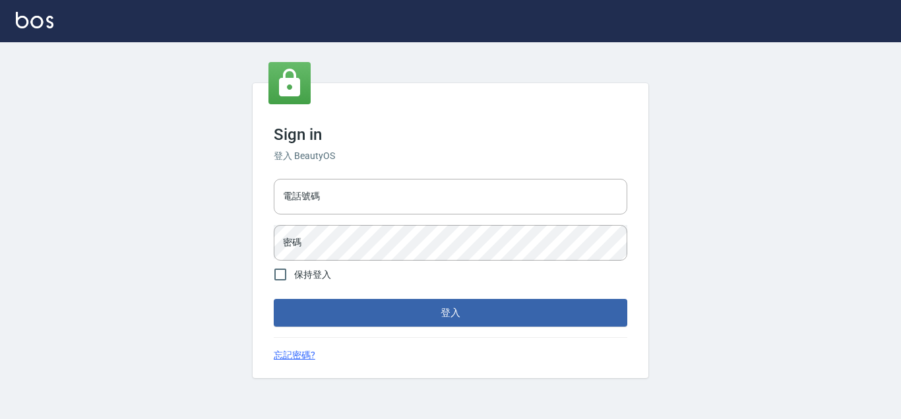 This screenshot has width=901, height=419. I want to click on button: 登入, so click(451, 313).